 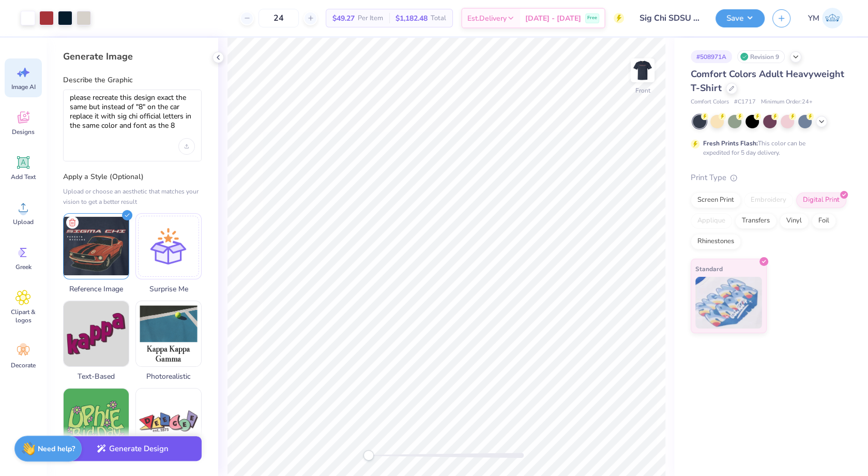 I want to click on div: Accessibility label, so click(x=368, y=455).